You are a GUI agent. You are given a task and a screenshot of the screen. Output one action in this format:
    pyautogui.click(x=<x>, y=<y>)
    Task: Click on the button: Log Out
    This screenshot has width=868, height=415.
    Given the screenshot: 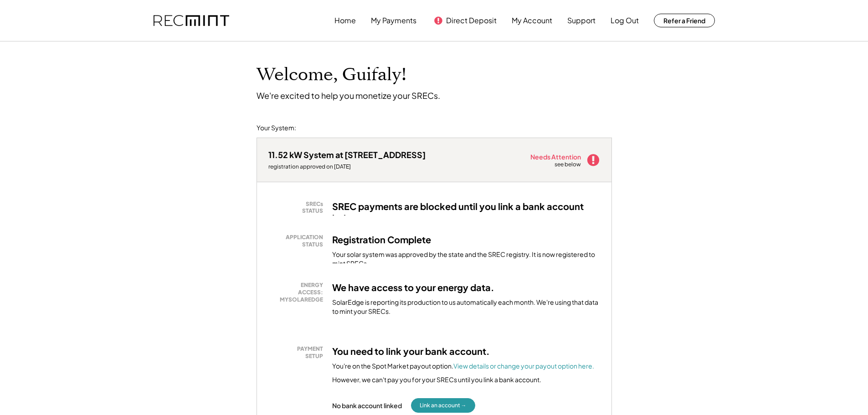 What is the action you would take?
    pyautogui.click(x=625, y=21)
    